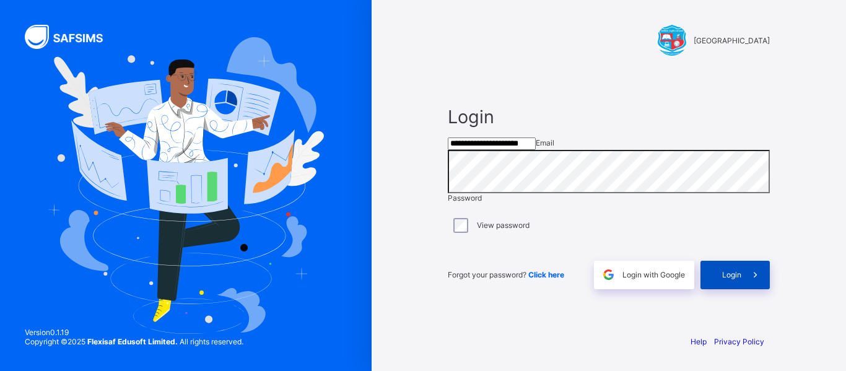  I want to click on span: Email, so click(545, 142).